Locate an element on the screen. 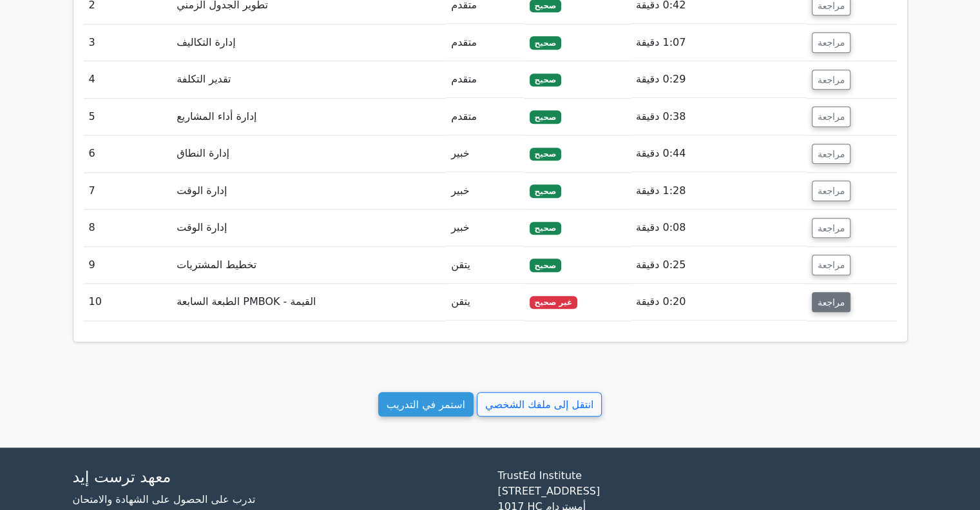 This screenshot has width=980, height=510. a: تدرب على الحصول على الشهادة والامتحان is located at coordinates (164, 499).